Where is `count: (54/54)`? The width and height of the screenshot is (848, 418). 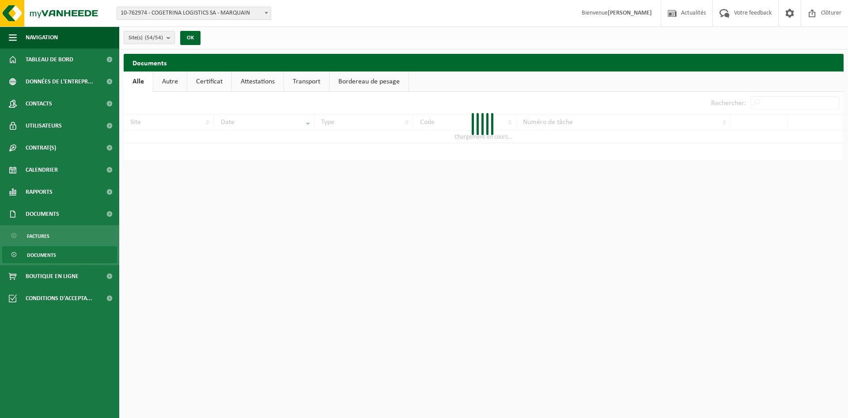 count: (54/54) is located at coordinates (154, 38).